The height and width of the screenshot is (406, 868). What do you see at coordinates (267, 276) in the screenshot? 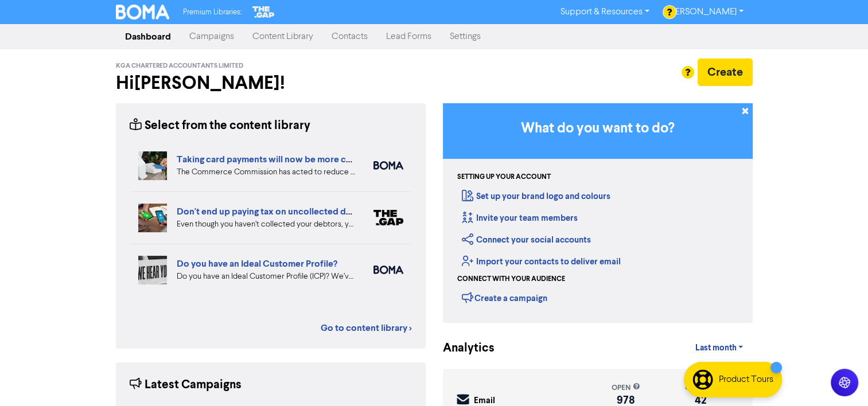
I see `div: Do you have an Ideal Customer Profile (ICP)? We’ve got advice on five key elements to include in ...` at bounding box center [267, 276].